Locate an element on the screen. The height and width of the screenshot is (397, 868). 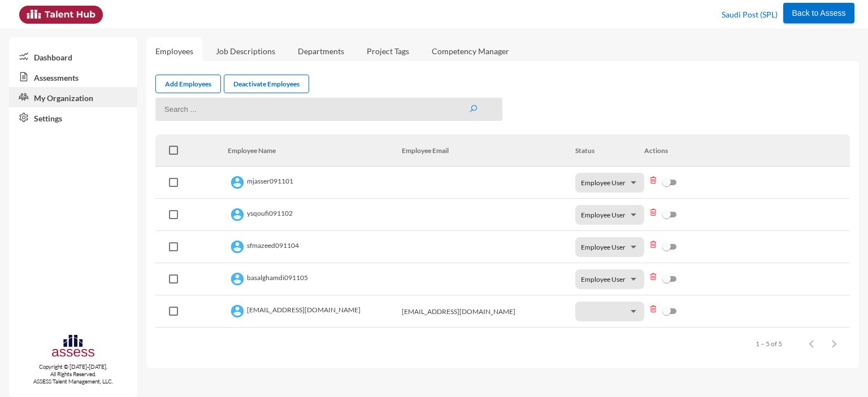
a: Project Tags is located at coordinates (388, 51).